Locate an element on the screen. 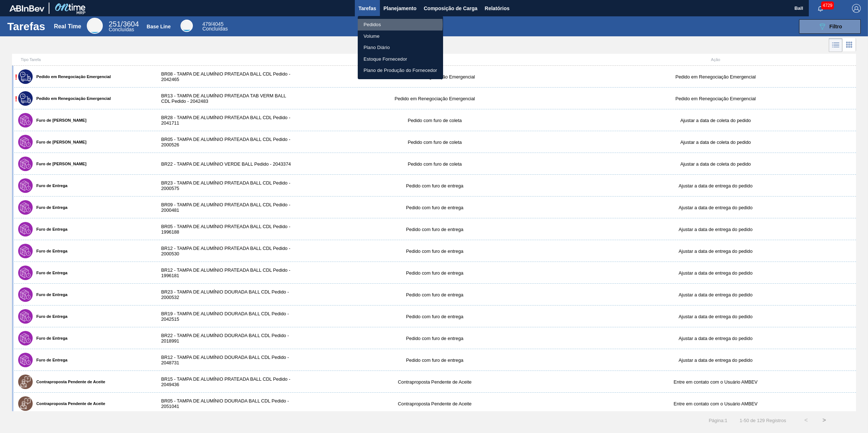 This screenshot has height=433, width=868. a: Volume is located at coordinates (400, 36).